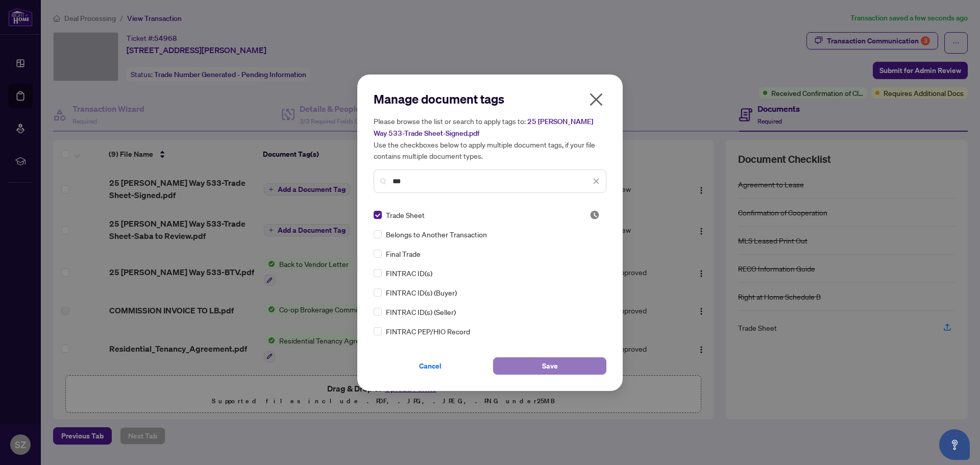 This screenshot has width=980, height=465. What do you see at coordinates (954, 445) in the screenshot?
I see `button: Open asap` at bounding box center [954, 445].